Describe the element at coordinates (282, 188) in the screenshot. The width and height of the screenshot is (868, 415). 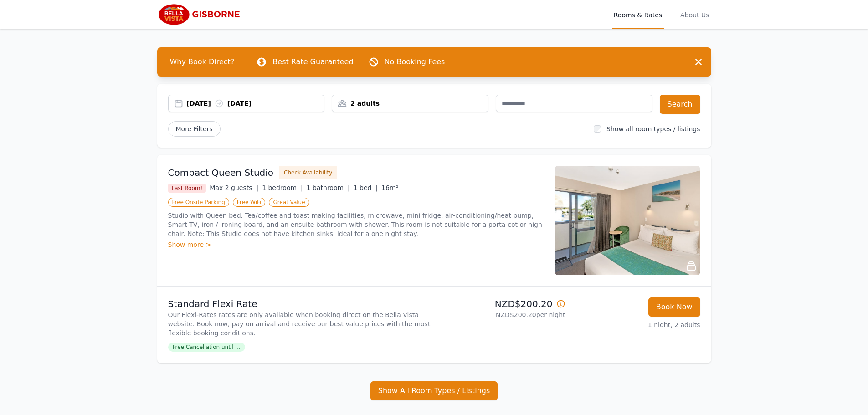
I see `span: 1 bedroom |` at that location.